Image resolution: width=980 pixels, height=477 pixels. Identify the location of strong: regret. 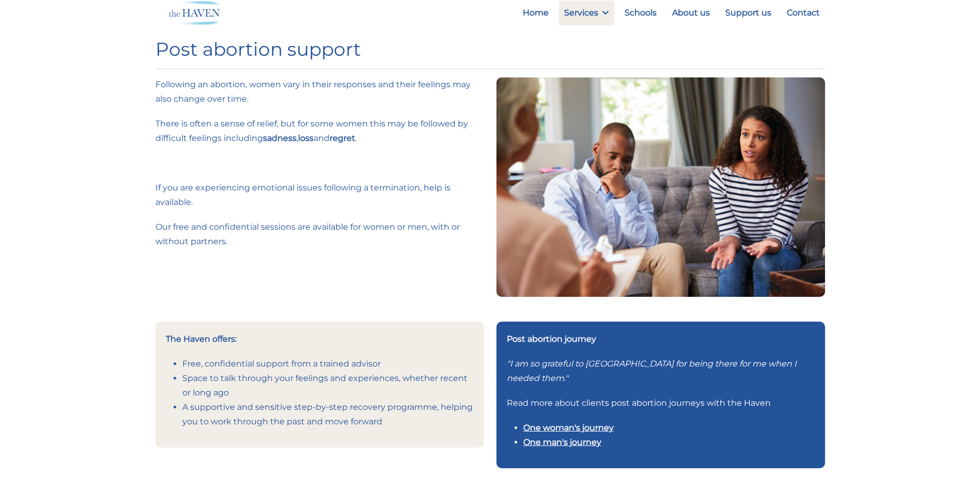
(343, 138).